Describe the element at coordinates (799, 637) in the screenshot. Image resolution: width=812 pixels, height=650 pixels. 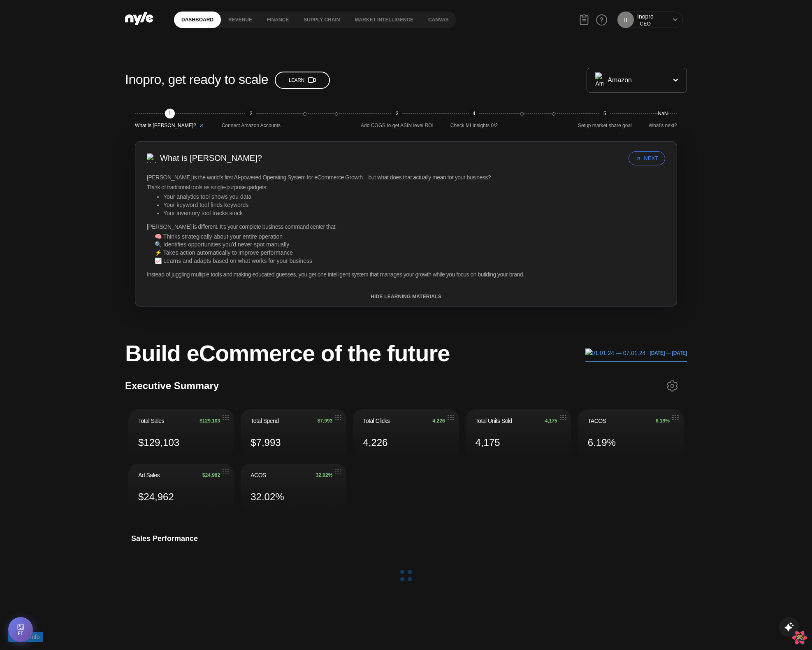
I see `button: Open React Query Devtools` at that location.